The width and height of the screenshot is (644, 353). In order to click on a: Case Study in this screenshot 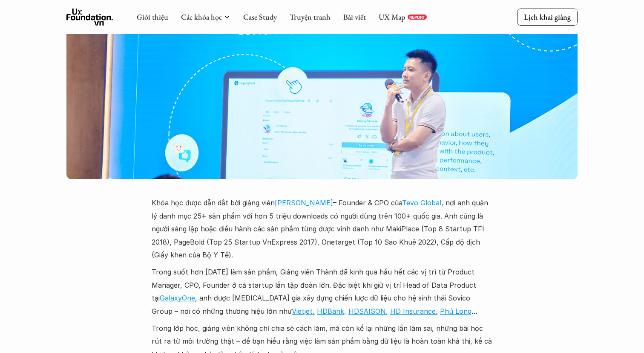, I will do `click(260, 16)`.